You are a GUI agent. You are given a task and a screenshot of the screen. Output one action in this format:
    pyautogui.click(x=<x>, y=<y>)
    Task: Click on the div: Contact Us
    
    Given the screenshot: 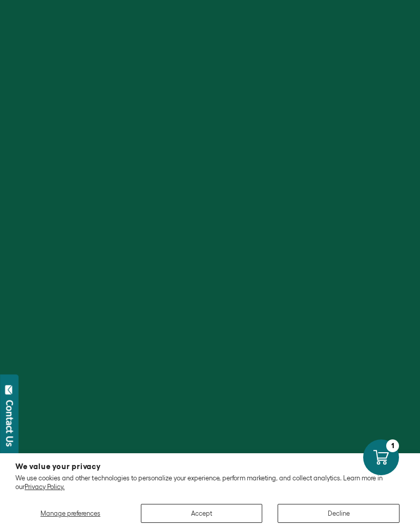 What is the action you would take?
    pyautogui.click(x=9, y=423)
    